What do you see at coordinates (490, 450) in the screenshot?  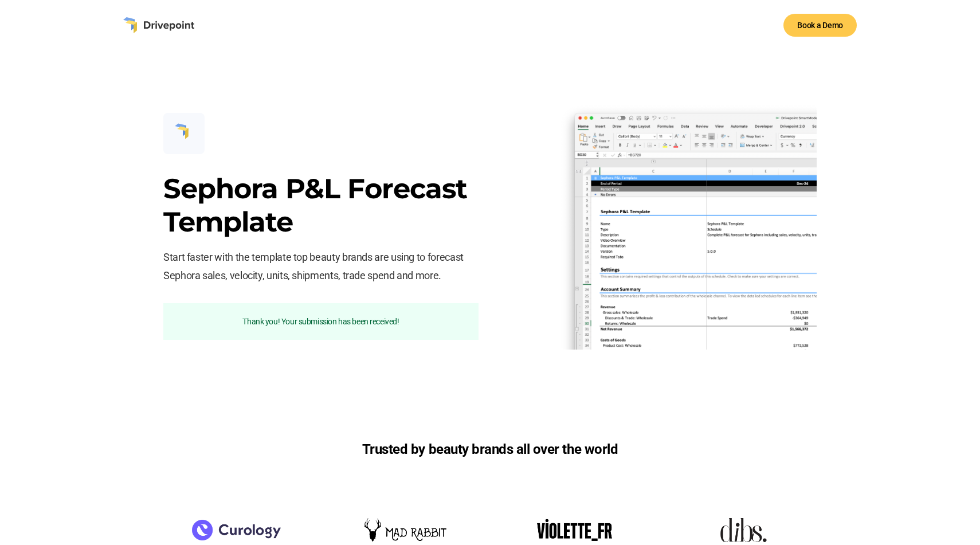 I see `h6: Trusted by beauty brands all over the world` at bounding box center [490, 450].